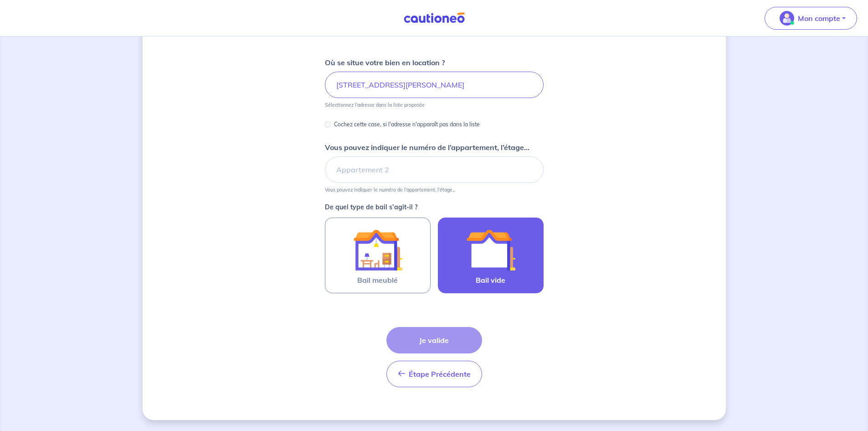 The image size is (868, 431). I want to click on span: Étape Précédente, so click(440, 374).